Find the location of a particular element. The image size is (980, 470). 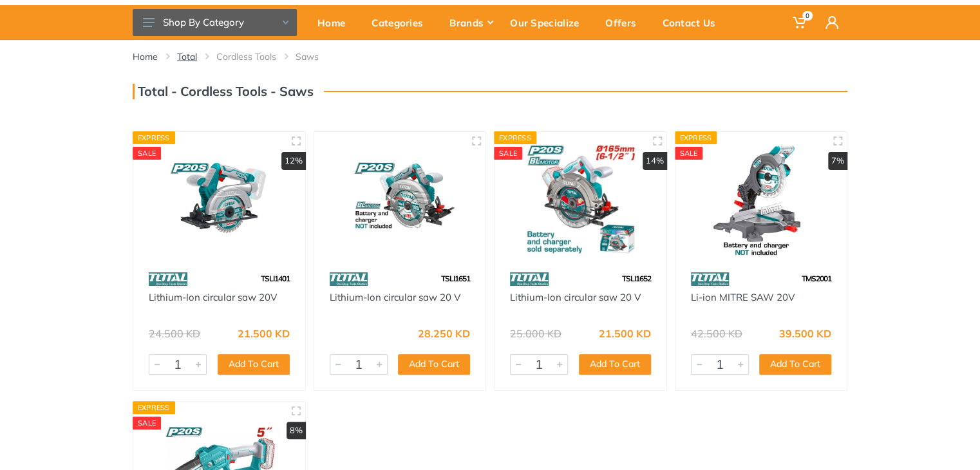

img: Royal Tools - Li-ion MITRE SAW 20V is located at coordinates (760, 199).